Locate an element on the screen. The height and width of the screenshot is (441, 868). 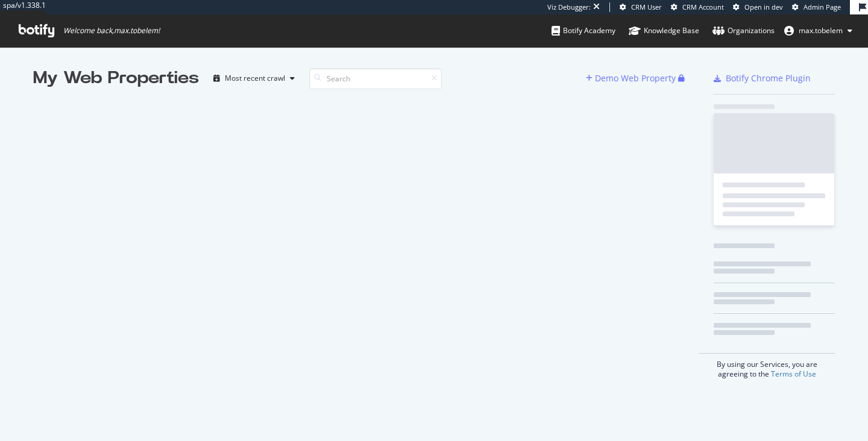
div: Most recent crawl is located at coordinates (255, 79).